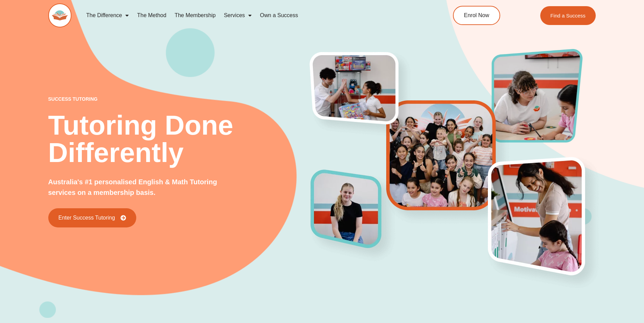  Describe the element at coordinates (278, 15) in the screenshot. I see `a: Own a Success` at that location.